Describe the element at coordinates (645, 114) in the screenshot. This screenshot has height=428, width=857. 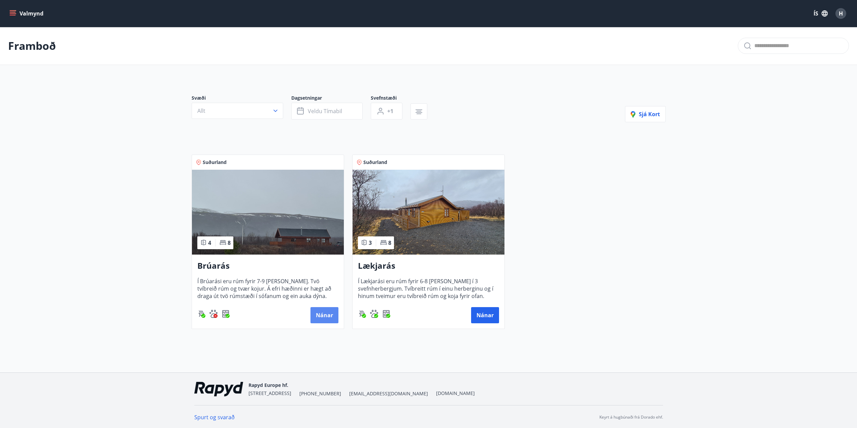
I see `button: Sjá kort` at that location.